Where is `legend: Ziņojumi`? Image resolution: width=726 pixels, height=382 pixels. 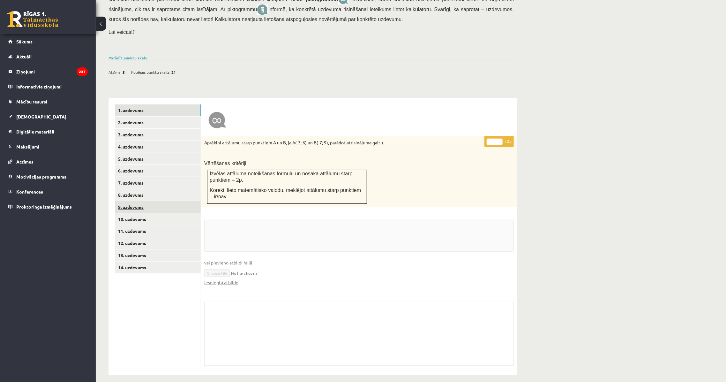
legend: Ziņojumi is located at coordinates (52, 71).